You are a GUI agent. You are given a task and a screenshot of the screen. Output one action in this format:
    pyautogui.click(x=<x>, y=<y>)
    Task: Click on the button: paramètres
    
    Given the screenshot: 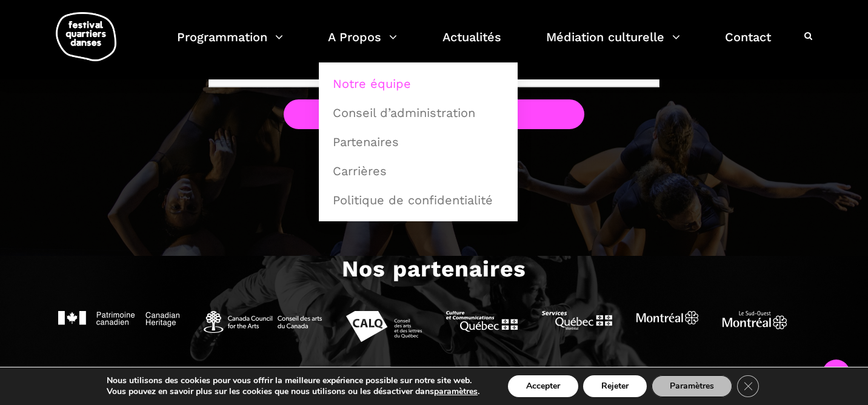 What is the action you would take?
    pyautogui.click(x=456, y=391)
    